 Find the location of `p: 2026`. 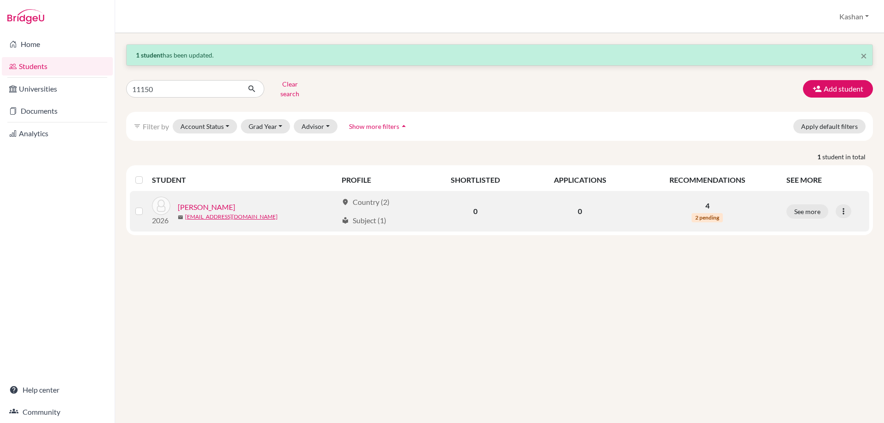

p: 2026 is located at coordinates (161, 220).